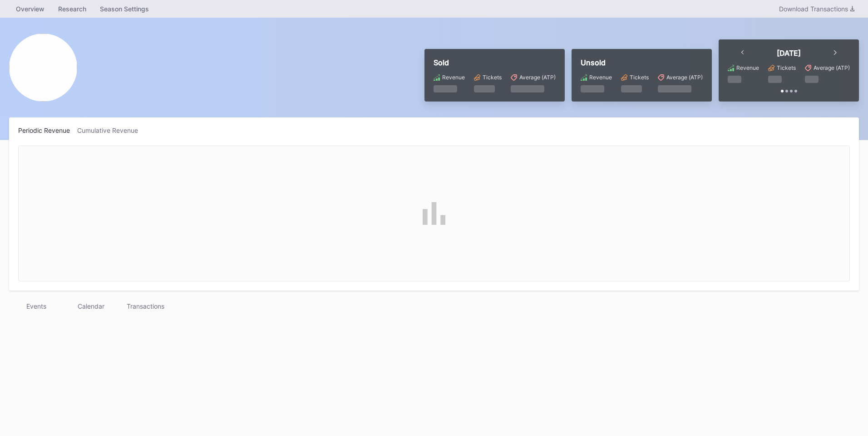  I want to click on a: Research, so click(72, 9).